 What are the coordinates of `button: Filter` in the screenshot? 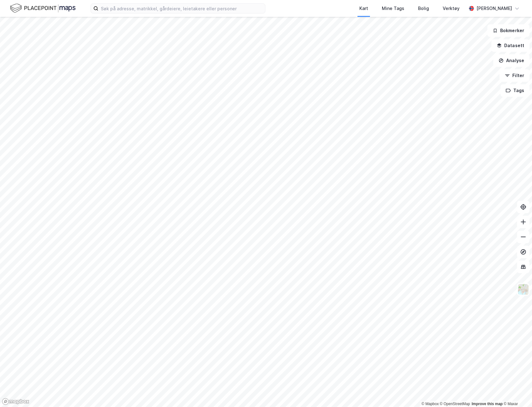 It's located at (514, 76).